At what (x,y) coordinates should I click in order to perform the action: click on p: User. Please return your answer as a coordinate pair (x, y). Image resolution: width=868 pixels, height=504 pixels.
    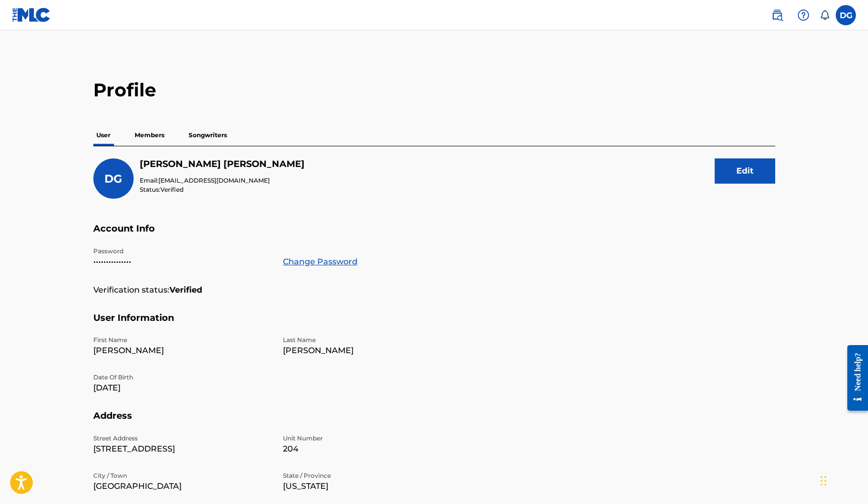
    Looking at the image, I should click on (103, 135).